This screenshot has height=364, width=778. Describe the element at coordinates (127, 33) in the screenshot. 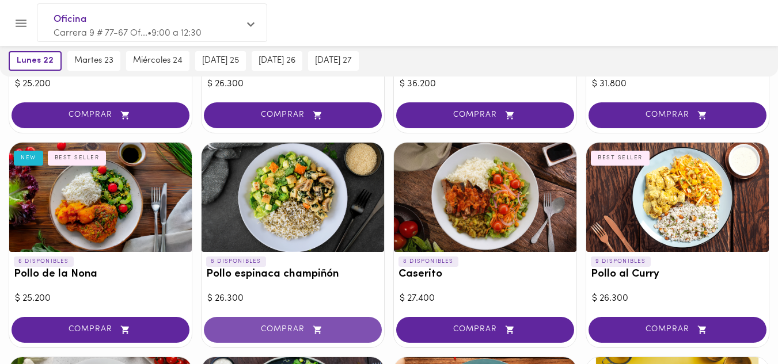

I see `span: Carrera 9 # 77-67 Of... • 9:00 a 12:30` at that location.